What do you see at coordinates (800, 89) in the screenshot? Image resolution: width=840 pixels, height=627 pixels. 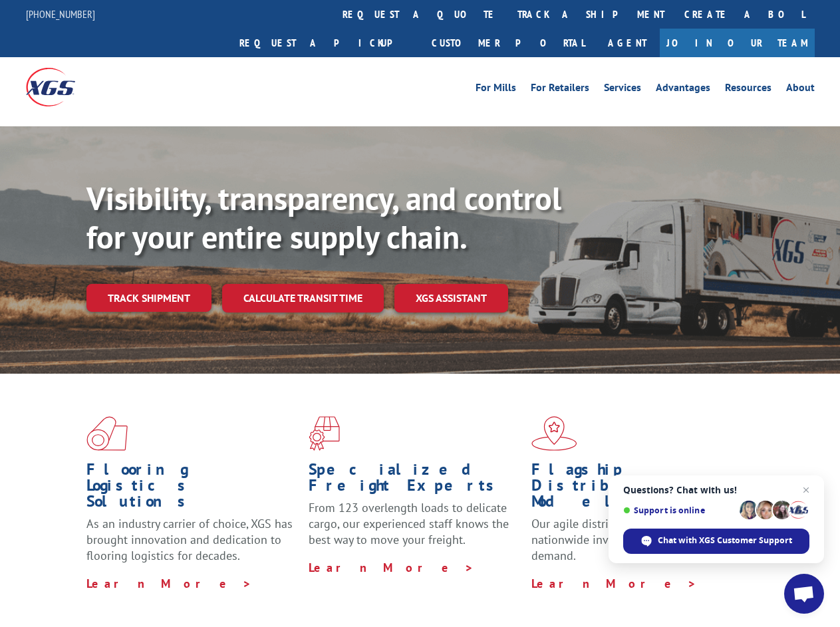 I see `a: About` at bounding box center [800, 89].